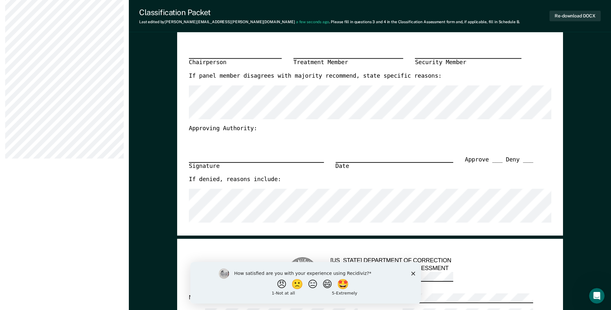 The width and height of the screenshot is (611, 310). What do you see at coordinates (153, 22) in the screenshot?
I see `button: 5` at bounding box center [153, 22].